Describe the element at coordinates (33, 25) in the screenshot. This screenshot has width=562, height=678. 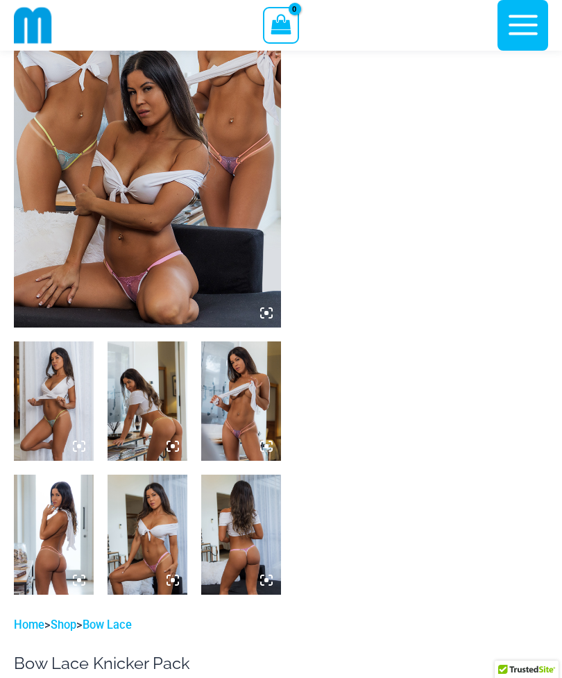
I see `img: cropped mm emblem` at that location.